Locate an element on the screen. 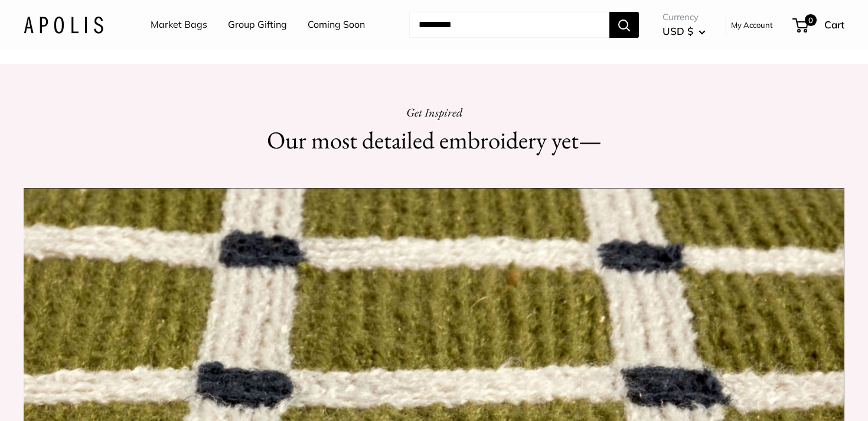 The image size is (868, 421). a: Group Gifting is located at coordinates (258, 25).